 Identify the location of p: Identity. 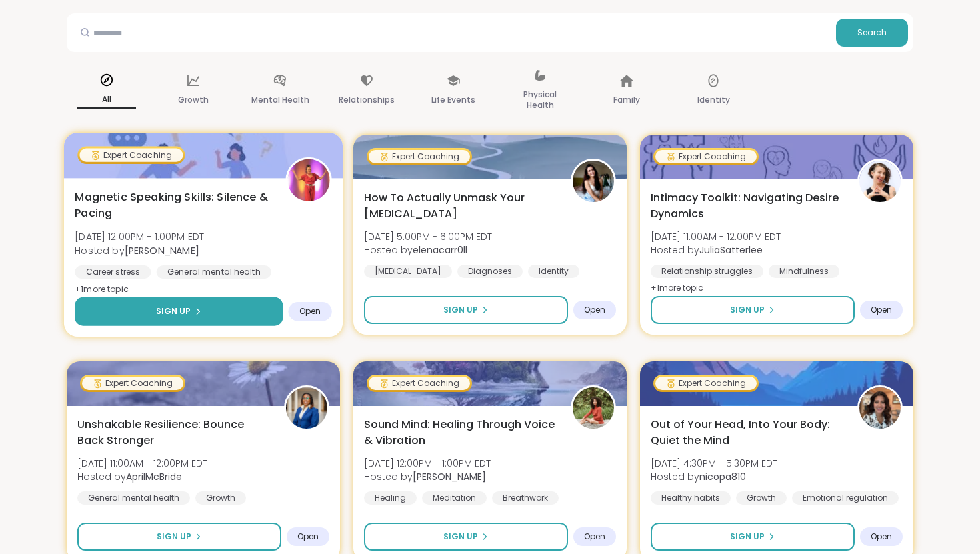
(714, 100).